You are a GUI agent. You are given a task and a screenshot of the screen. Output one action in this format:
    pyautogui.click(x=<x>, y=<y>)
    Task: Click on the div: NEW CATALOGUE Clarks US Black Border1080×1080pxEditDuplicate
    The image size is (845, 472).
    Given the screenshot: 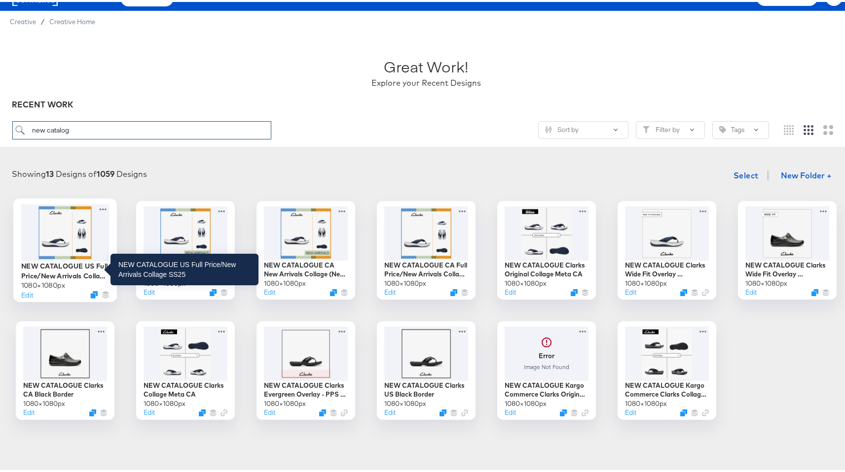 What is the action you would take?
    pyautogui.click(x=426, y=369)
    